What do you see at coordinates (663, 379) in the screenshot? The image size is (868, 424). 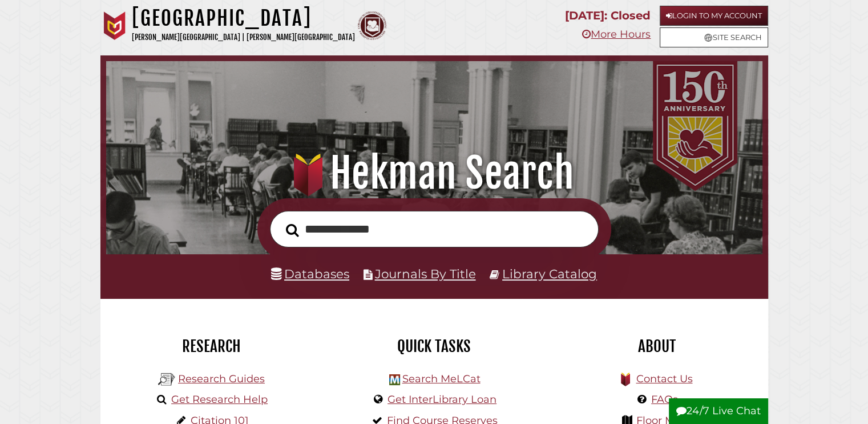 I see `a: Contact Us` at bounding box center [663, 379].